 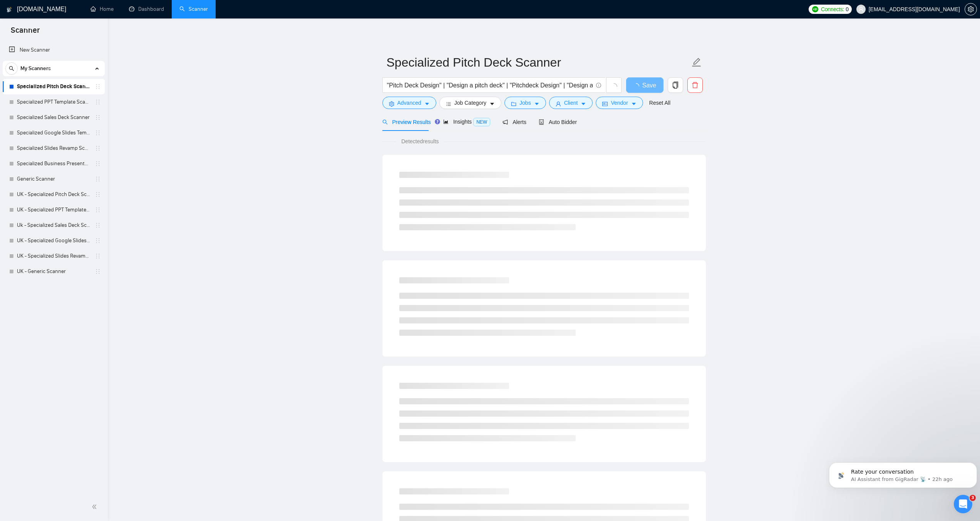 What do you see at coordinates (514, 104) in the screenshot?
I see `span: folder` at bounding box center [514, 104].